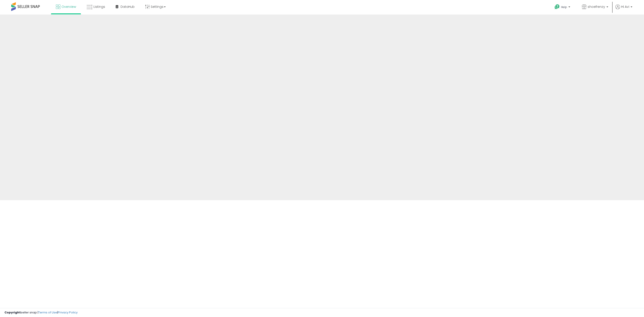 This screenshot has width=644, height=317. I want to click on span: DataHub, so click(127, 6).